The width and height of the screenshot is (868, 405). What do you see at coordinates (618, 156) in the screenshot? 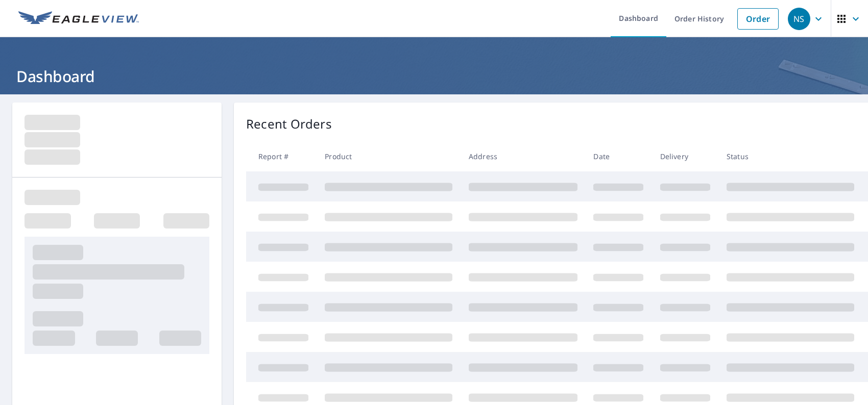
I see `th: Date` at bounding box center [618, 156].